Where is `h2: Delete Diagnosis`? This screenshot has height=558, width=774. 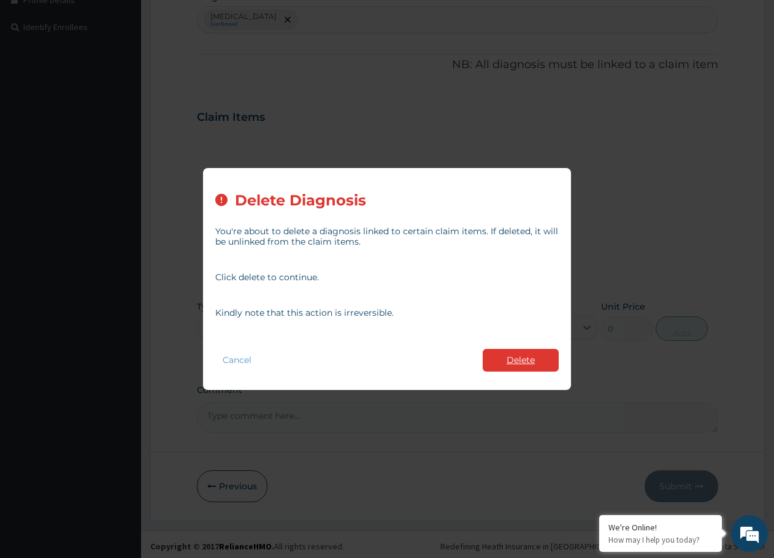 h2: Delete Diagnosis is located at coordinates (300, 201).